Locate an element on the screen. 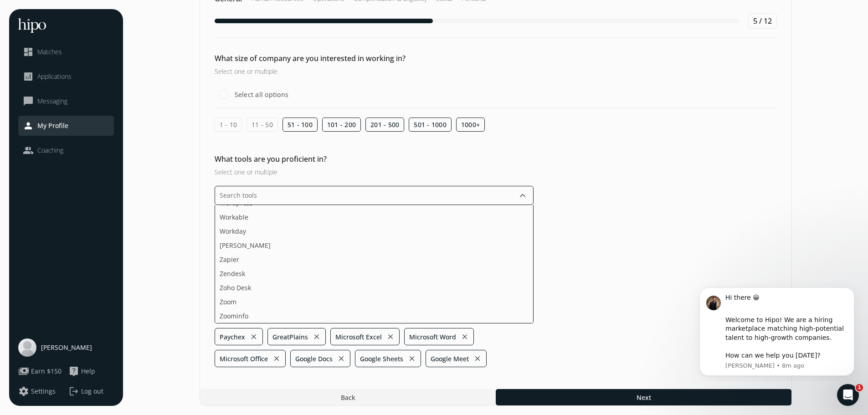 The width and height of the screenshot is (868, 415). span: Settings is located at coordinates (43, 391).